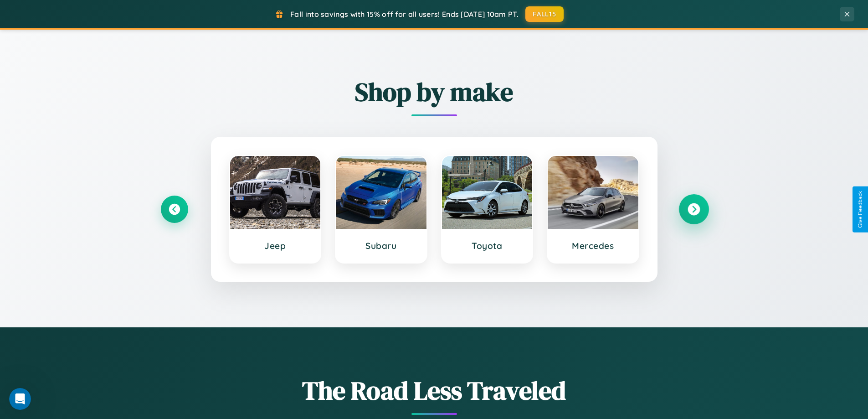 This screenshot has height=419, width=868. Describe the element at coordinates (593, 245) in the screenshot. I see `h3: Mercedes` at that location.